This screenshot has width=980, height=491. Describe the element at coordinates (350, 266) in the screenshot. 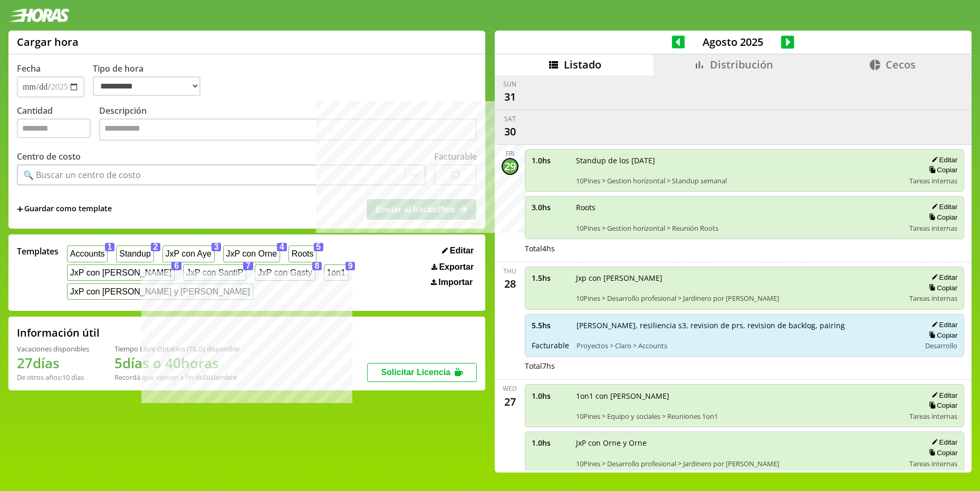

I see `span: 9` at that location.